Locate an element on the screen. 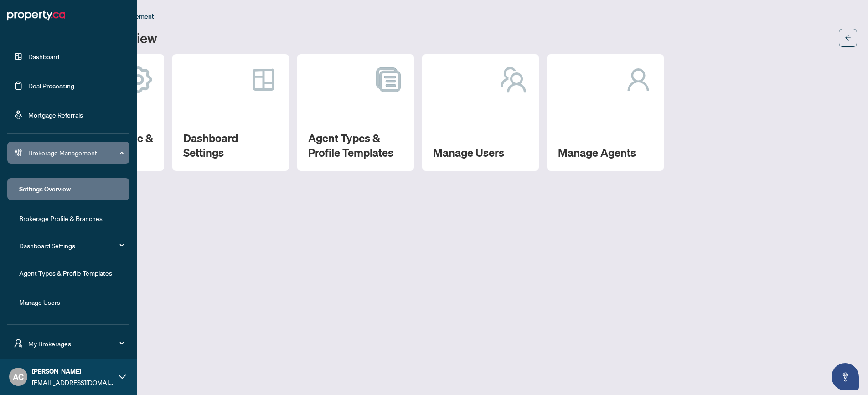 The image size is (868, 395). h2: Agent Types & Profile Templates is located at coordinates (356, 146).